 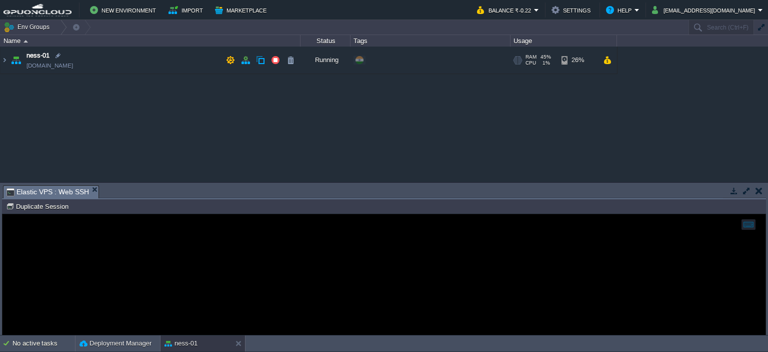 I want to click on button: New Environment, so click(x=125, y=10).